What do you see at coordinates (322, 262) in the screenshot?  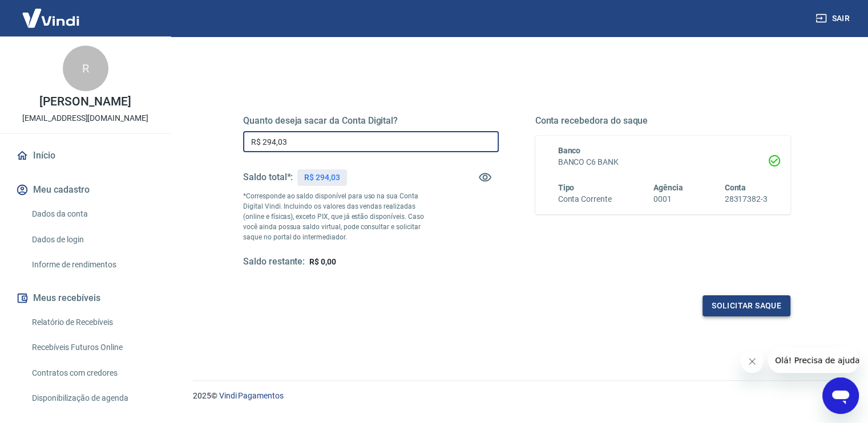 I see `span: R$ 0,00` at bounding box center [322, 262].